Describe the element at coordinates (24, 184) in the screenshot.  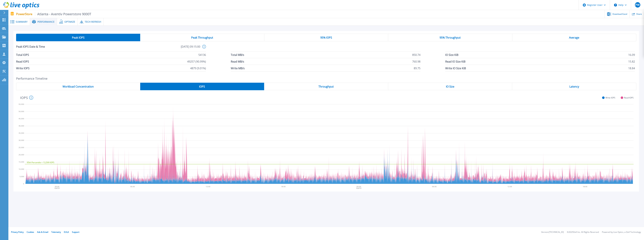
I see `text: 0` at that location.